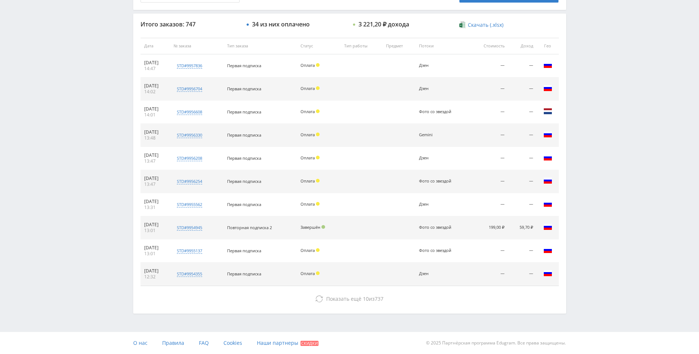 This screenshot has height=354, width=699. What do you see at coordinates (310, 343) in the screenshot?
I see `span: Скидки` at bounding box center [310, 343].